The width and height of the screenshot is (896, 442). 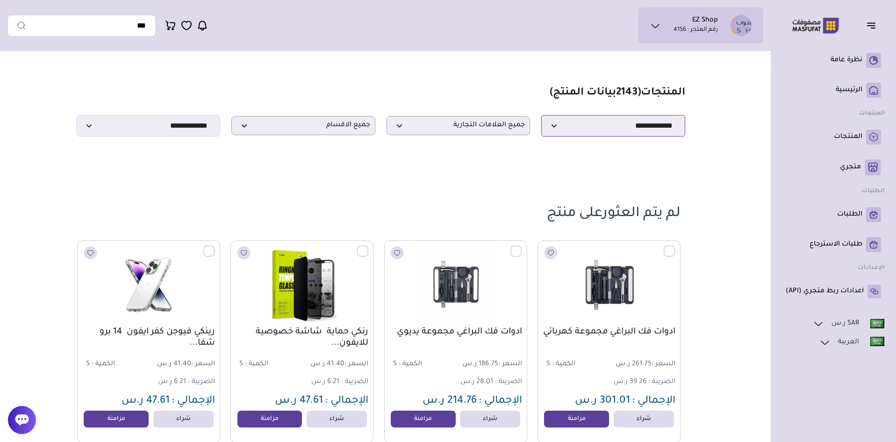 What do you see at coordinates (824, 291) in the screenshot?
I see `p: اعدادات ربط متجري (API)` at bounding box center [824, 291].